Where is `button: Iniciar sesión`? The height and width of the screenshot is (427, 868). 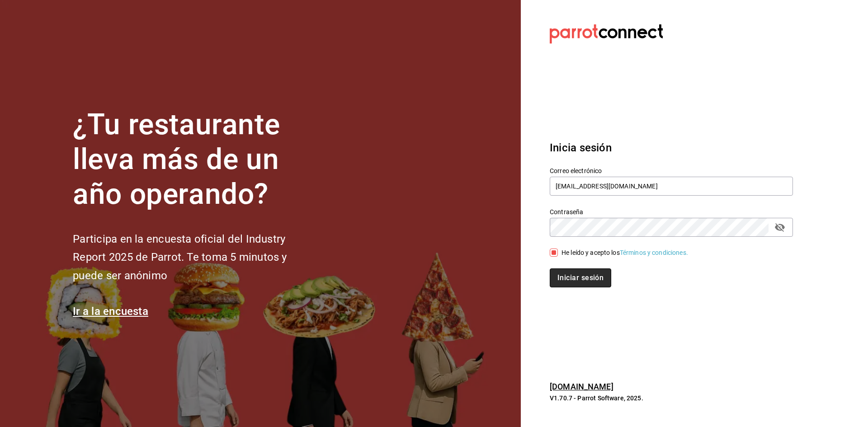
button: Iniciar sesión is located at coordinates (580, 278).